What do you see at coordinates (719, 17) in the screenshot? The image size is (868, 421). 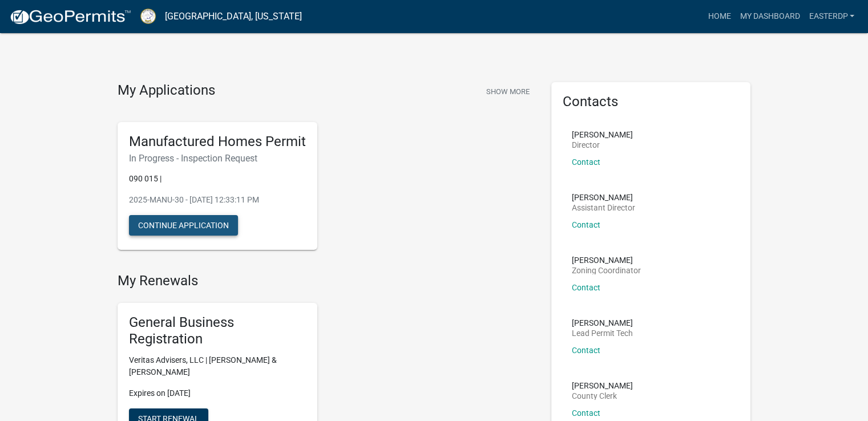 I see `a: Home` at bounding box center [719, 17].